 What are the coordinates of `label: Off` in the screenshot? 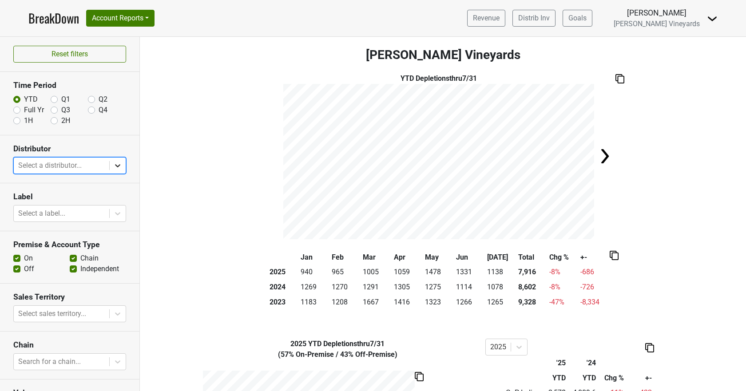 It's located at (29, 269).